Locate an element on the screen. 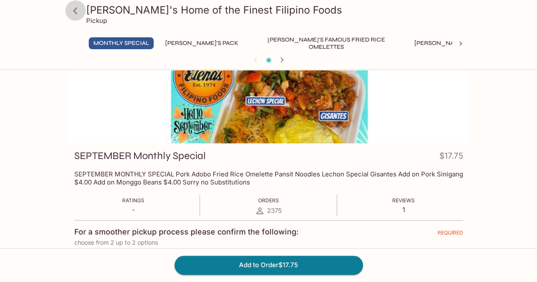 This screenshot has height=282, width=537. span: Orders is located at coordinates (268, 200).